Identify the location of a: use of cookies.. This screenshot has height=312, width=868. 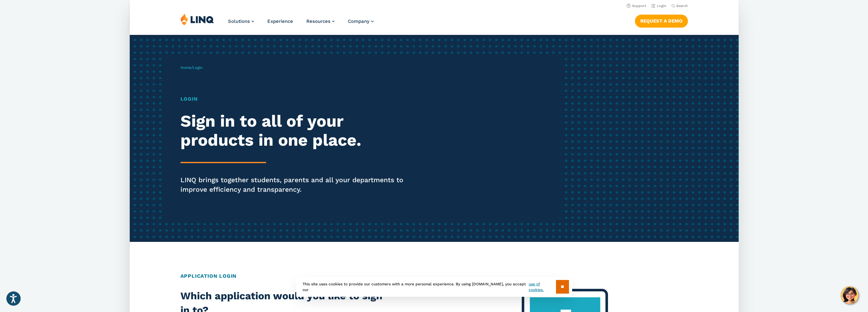
(542, 287).